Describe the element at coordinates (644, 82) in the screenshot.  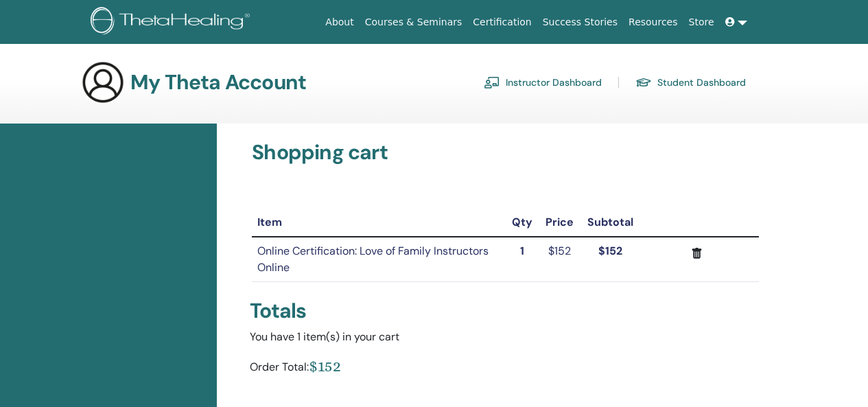
I see `img: graduation-cap.svg` at that location.